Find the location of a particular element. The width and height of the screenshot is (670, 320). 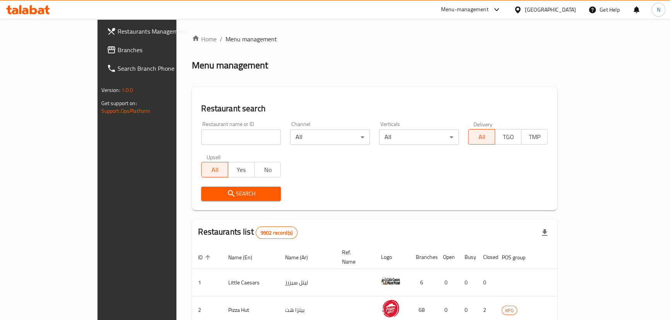

td: Little Caesars is located at coordinates (250, 283).